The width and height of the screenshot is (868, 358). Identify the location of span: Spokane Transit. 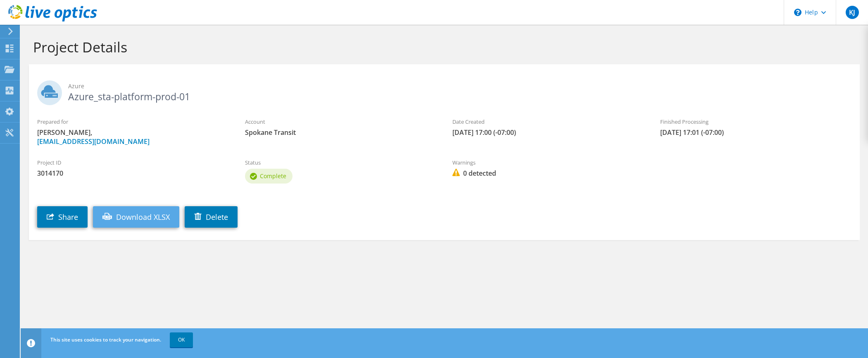
(340, 133).